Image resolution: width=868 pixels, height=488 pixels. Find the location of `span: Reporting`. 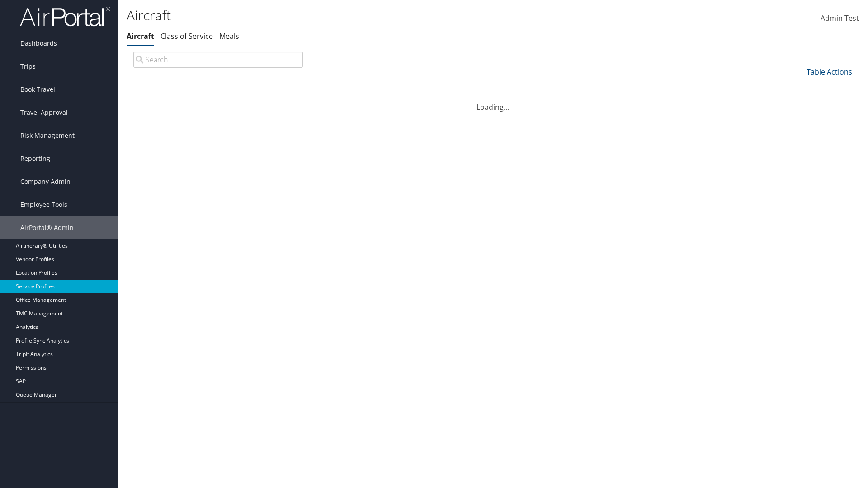

span: Reporting is located at coordinates (35, 158).